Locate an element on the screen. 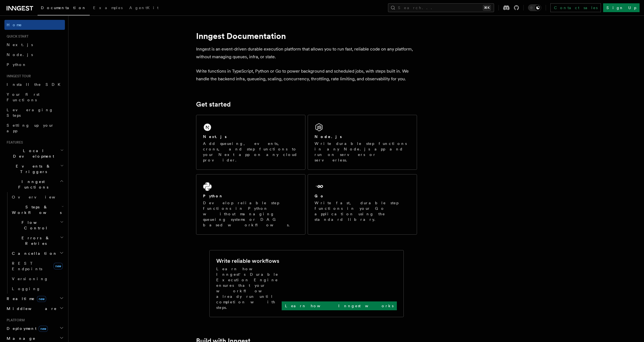 The width and height of the screenshot is (644, 342). button: Local Development is located at coordinates (35, 154).